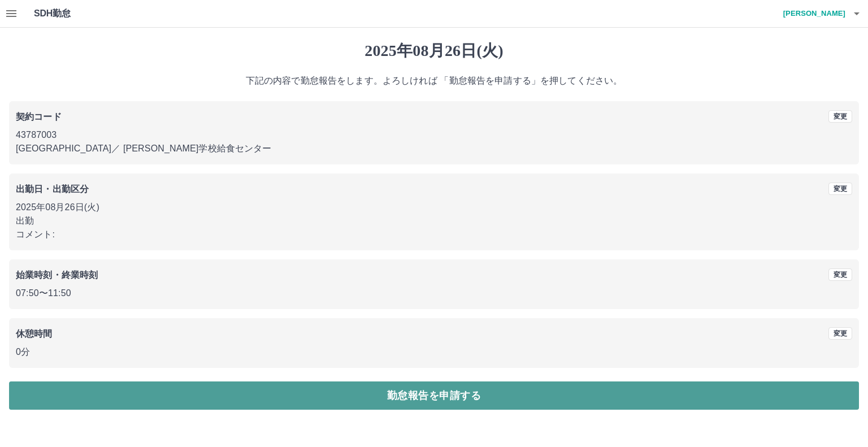  What do you see at coordinates (434, 352) in the screenshot?
I see `p: 0分` at bounding box center [434, 352].